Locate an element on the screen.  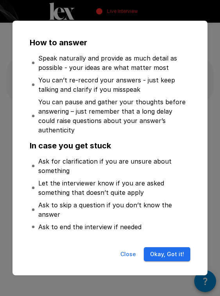
p: Speak naturally and provide as much detail as possible - your ideas are what matter most is located at coordinates (113, 63).